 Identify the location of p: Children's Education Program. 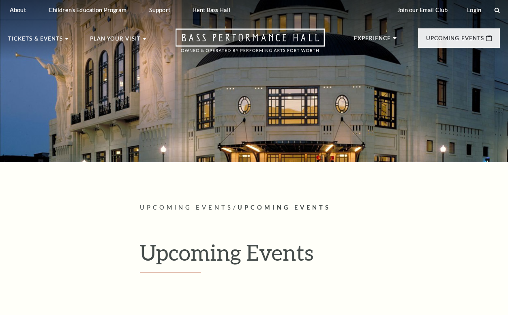
(88, 10).